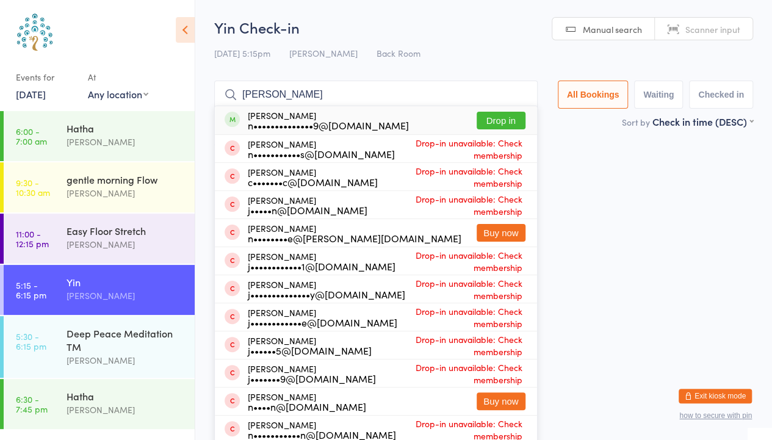 This screenshot has height=440, width=772. I want to click on time: 5:30 - 6:15 pm, so click(31, 341).